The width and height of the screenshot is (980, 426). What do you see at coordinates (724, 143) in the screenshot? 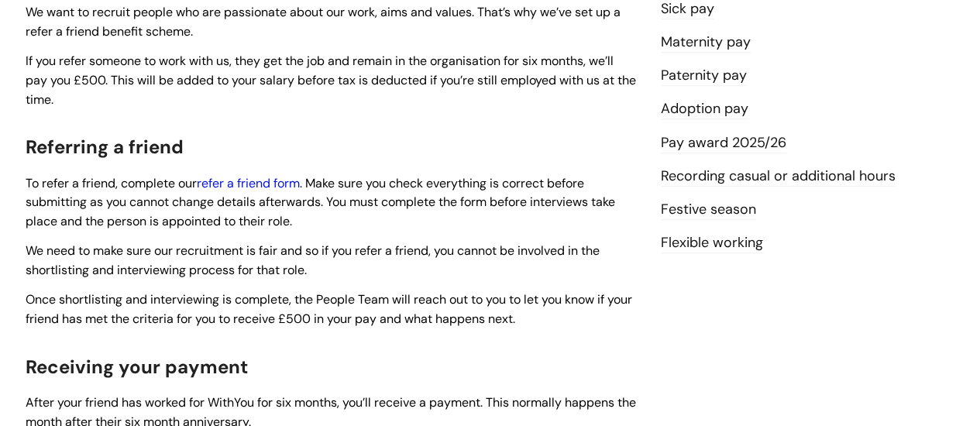
I see `a: Pay award 2025/26` at bounding box center [724, 143].